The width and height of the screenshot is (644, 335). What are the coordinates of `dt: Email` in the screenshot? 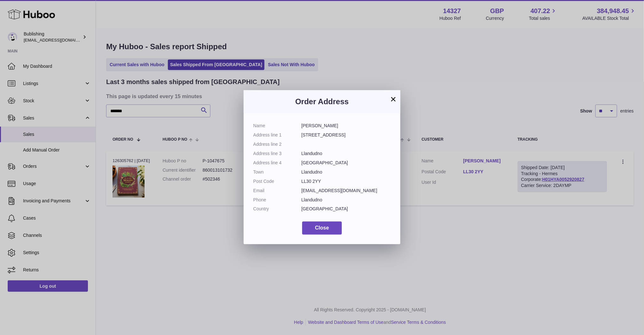 It's located at (277, 191).